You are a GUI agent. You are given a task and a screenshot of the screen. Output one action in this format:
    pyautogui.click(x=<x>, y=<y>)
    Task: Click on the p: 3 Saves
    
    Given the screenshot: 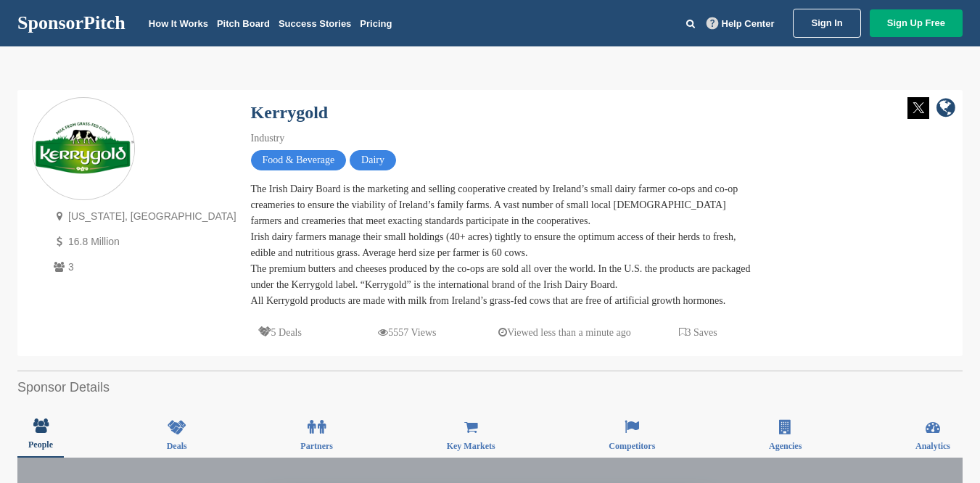 What is the action you would take?
    pyautogui.click(x=698, y=332)
    